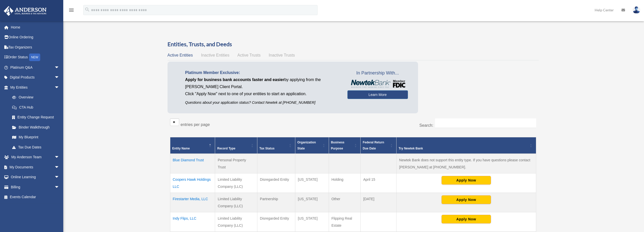 This screenshot has height=232, width=644. Describe the element at coordinates (35, 78) in the screenshot. I see `a: Digital Productsarrow_drop_down` at that location.